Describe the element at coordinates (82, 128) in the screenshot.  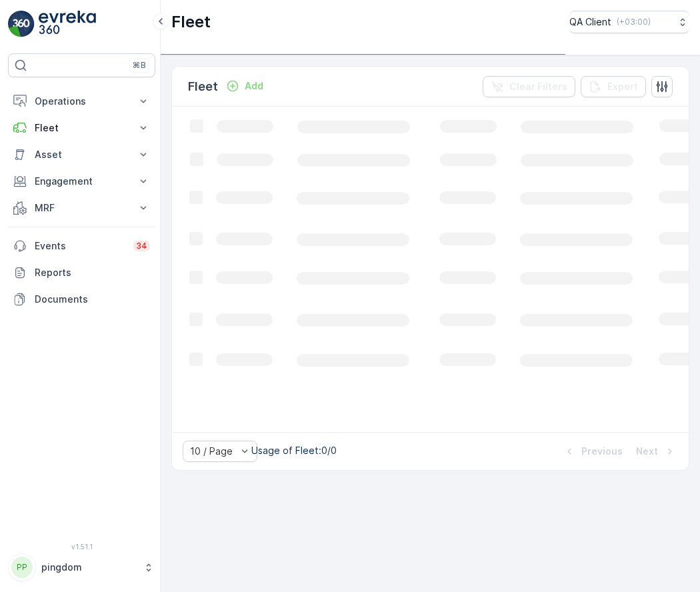
I see `button: Fleet` at that location.